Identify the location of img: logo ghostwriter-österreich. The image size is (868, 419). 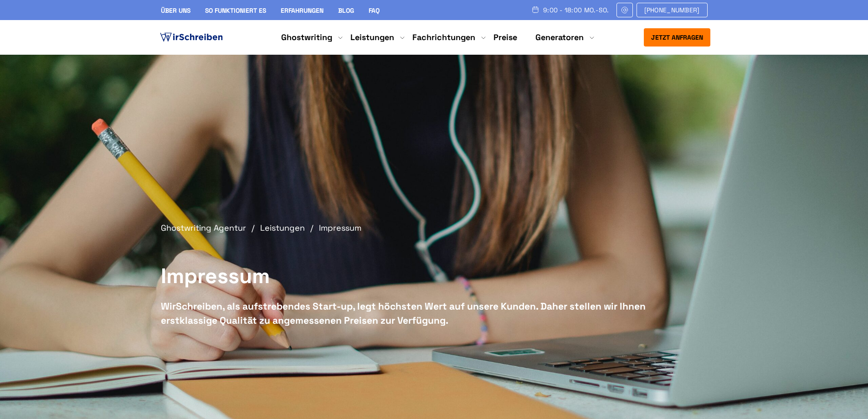
(191, 37).